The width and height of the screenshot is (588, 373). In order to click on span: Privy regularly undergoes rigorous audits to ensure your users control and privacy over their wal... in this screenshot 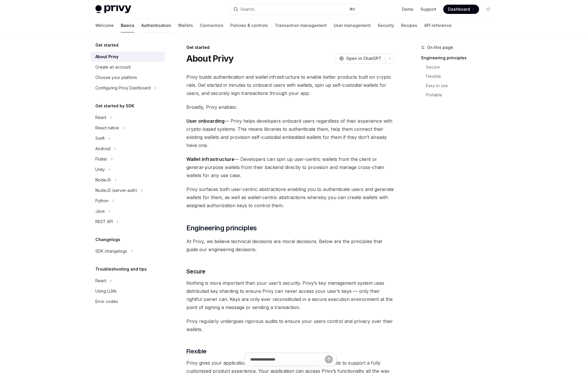, I will do `click(291, 325)`.